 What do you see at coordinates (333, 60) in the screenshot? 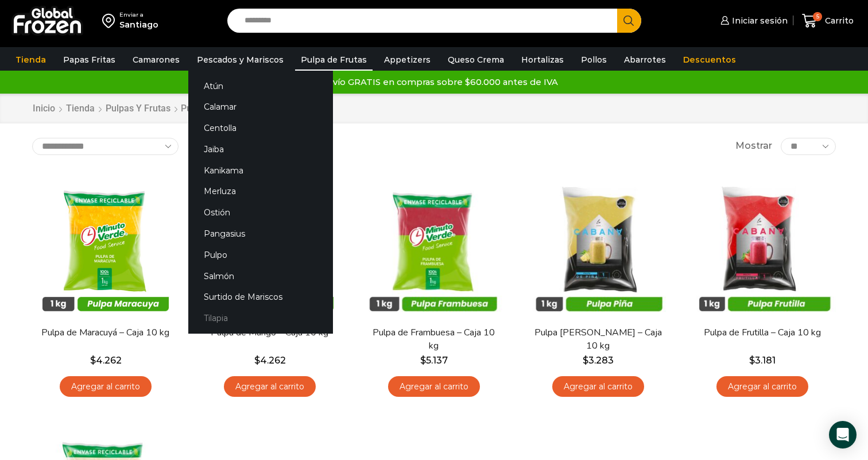
I see `a: Pulpa de Frutas` at bounding box center [333, 60].